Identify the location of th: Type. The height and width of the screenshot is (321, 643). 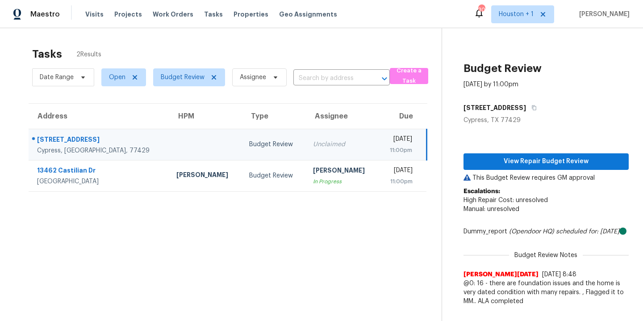
(274, 116).